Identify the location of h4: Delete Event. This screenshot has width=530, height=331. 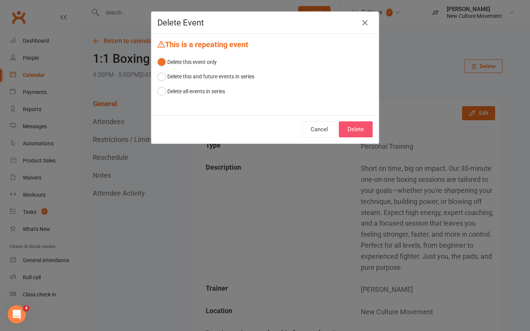
(265, 22).